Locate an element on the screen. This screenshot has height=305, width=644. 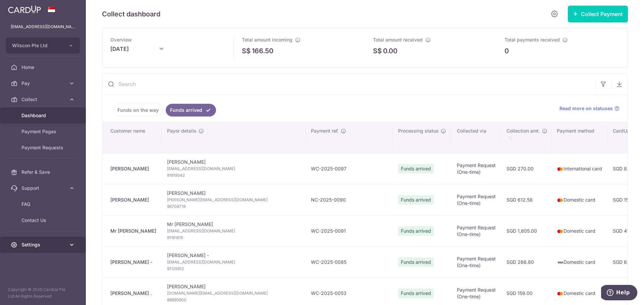
span: Overview is located at coordinates (121, 40).